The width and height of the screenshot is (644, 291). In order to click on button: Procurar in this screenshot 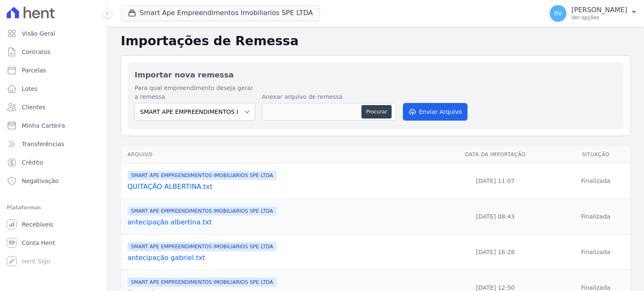, I will do `click(377, 112)`.